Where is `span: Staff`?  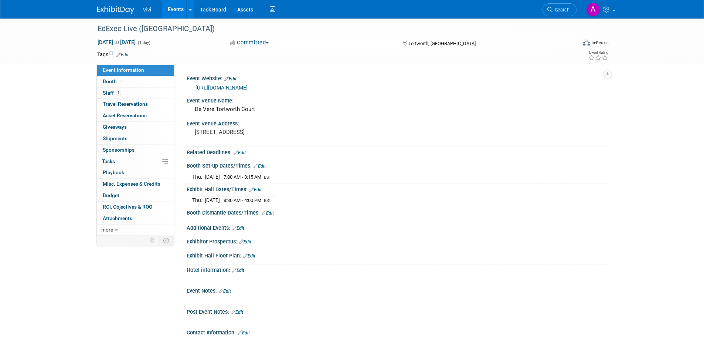
span: Staff is located at coordinates (112, 93).